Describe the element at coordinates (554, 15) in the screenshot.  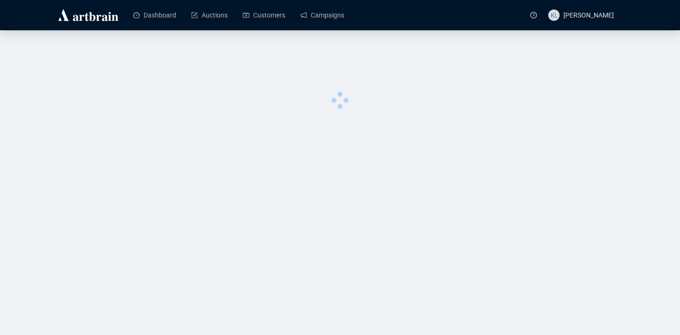
I see `span: KL` at that location.